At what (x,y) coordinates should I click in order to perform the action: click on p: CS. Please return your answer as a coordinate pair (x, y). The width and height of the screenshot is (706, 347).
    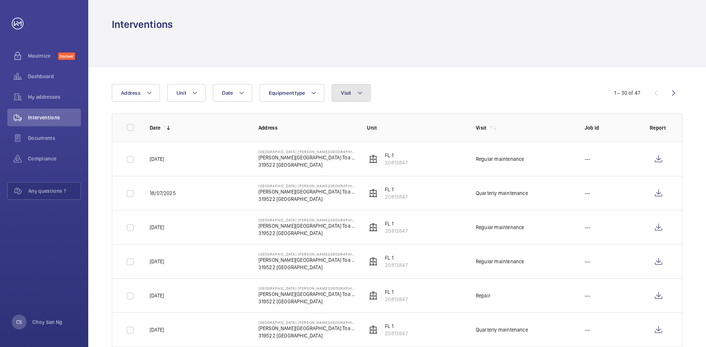
    Looking at the image, I should click on (19, 322).